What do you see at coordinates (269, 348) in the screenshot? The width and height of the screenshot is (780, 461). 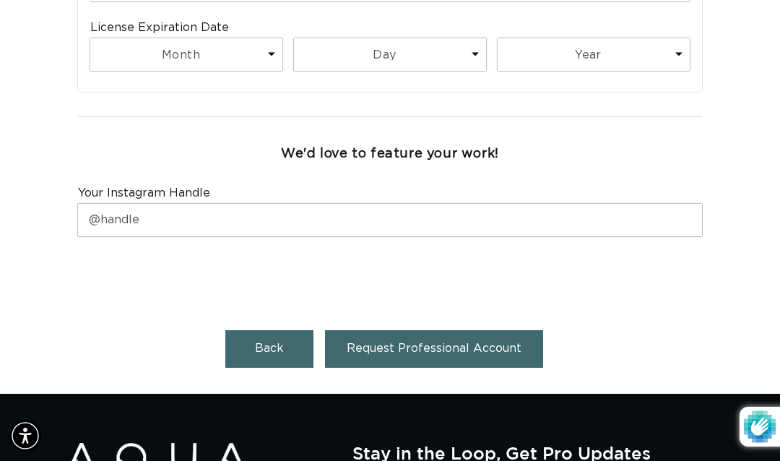 I see `span: Back` at bounding box center [269, 348].